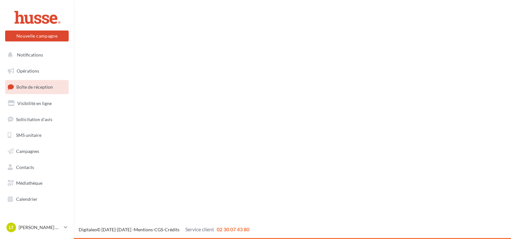  What do you see at coordinates (37, 151) in the screenshot?
I see `a: Campagnes` at bounding box center [37, 151].